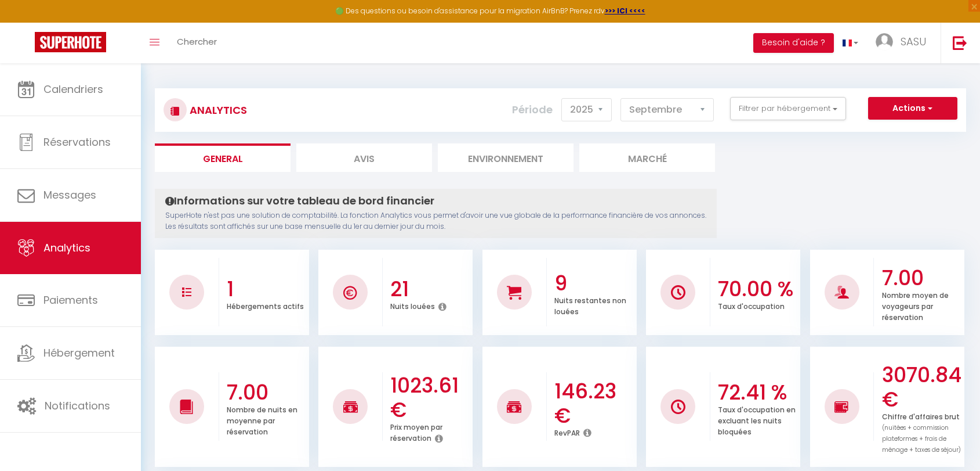  I want to click on h3: 3070.84 €, so click(922, 387).